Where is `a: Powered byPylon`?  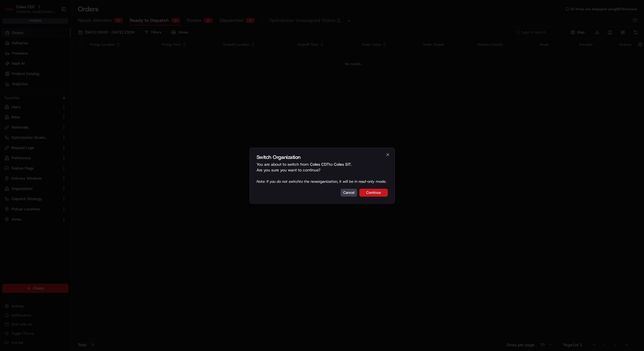 a: Powered byPylon is located at coordinates (54, 33).